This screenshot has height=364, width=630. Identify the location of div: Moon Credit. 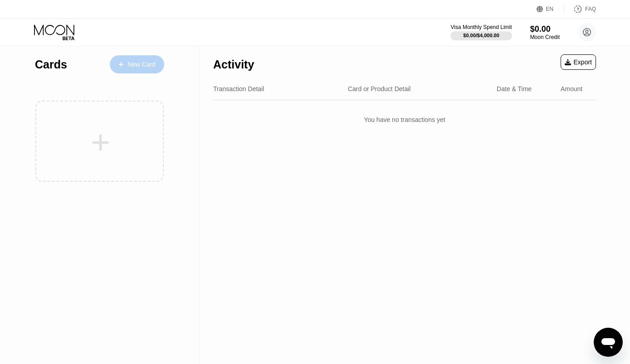
(545, 38).